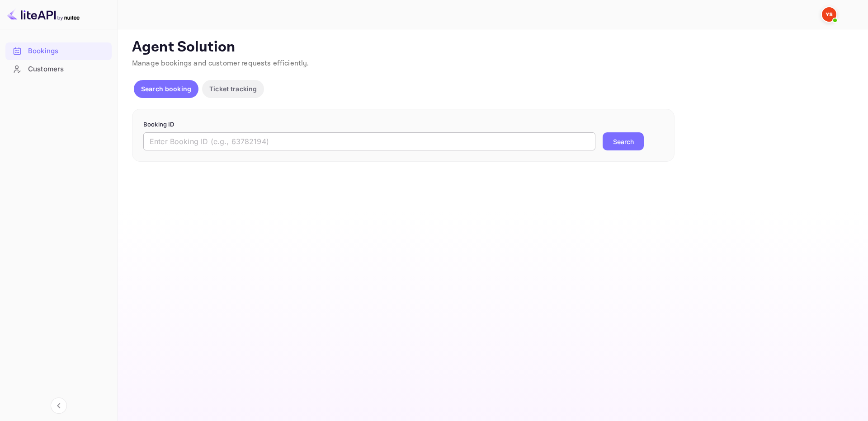 This screenshot has height=421, width=868. Describe the element at coordinates (403, 124) in the screenshot. I see `p: Booking ID` at that location.